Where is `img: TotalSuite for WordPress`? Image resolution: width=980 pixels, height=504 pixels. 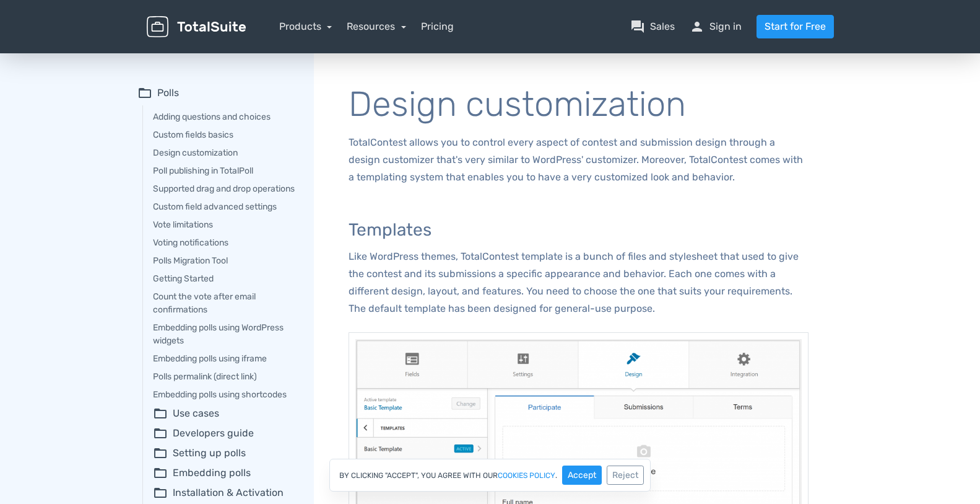 img: TotalSuite for WordPress is located at coordinates (196, 27).